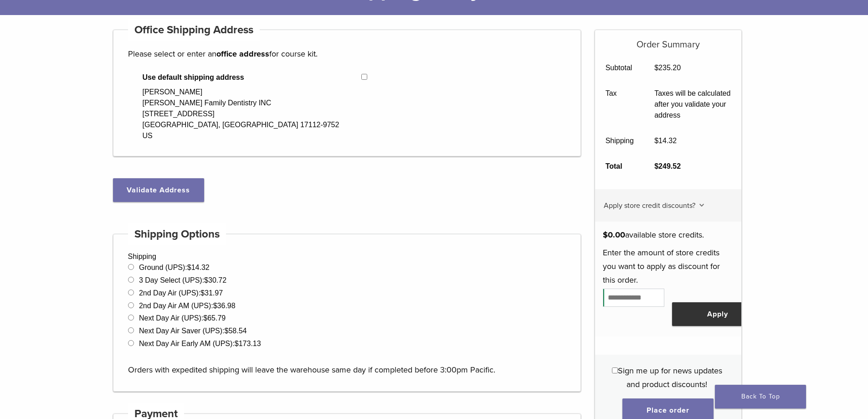 This screenshot has width=868, height=419. What do you see at coordinates (194, 30) in the screenshot?
I see `h4: Office Shipping Address` at bounding box center [194, 30].